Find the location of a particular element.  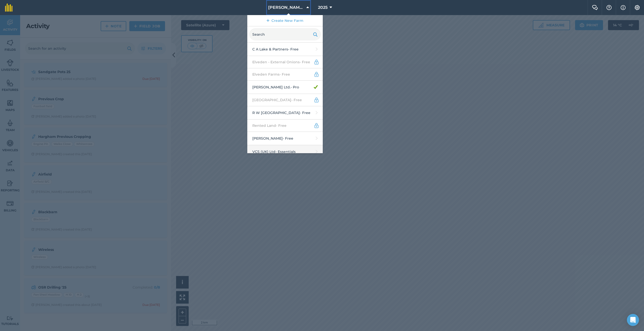

img: fieldmargin Logo is located at coordinates (9, 7).